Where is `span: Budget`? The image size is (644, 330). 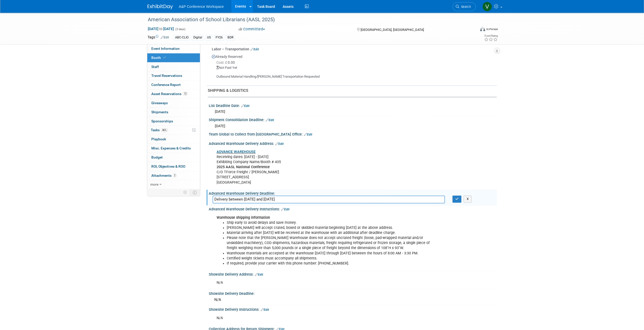
span: Budget is located at coordinates (157, 157).